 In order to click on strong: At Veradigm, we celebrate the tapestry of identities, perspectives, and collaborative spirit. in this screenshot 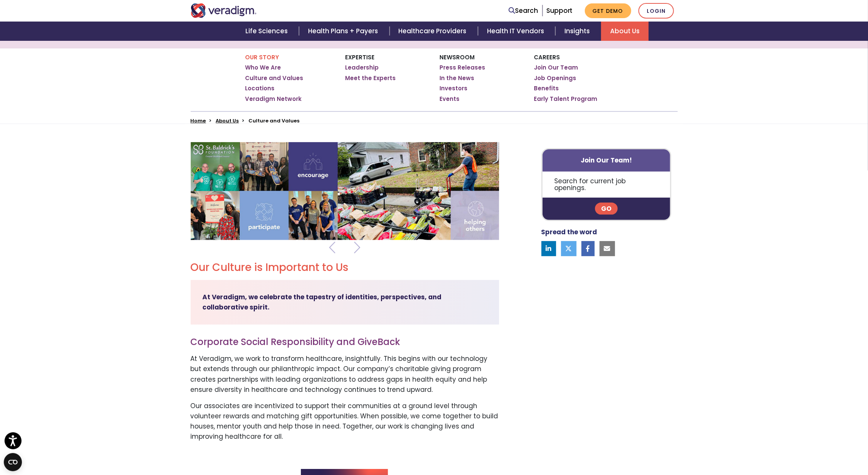, I will do `click(322, 302)`.